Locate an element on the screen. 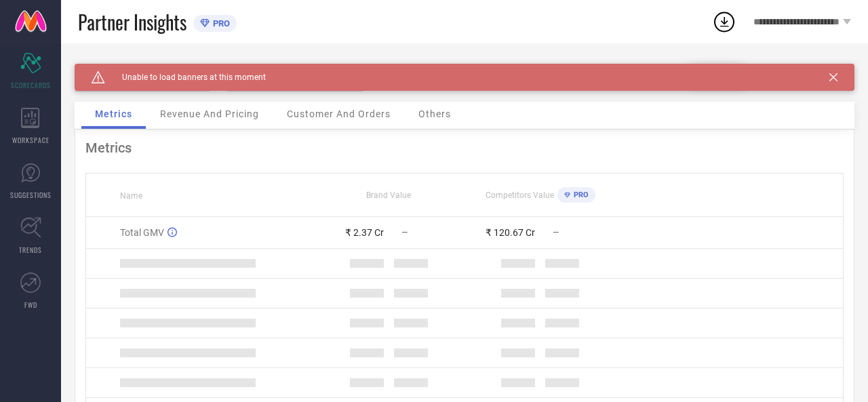 The height and width of the screenshot is (402, 868). span: Partner Insights is located at coordinates (132, 22).